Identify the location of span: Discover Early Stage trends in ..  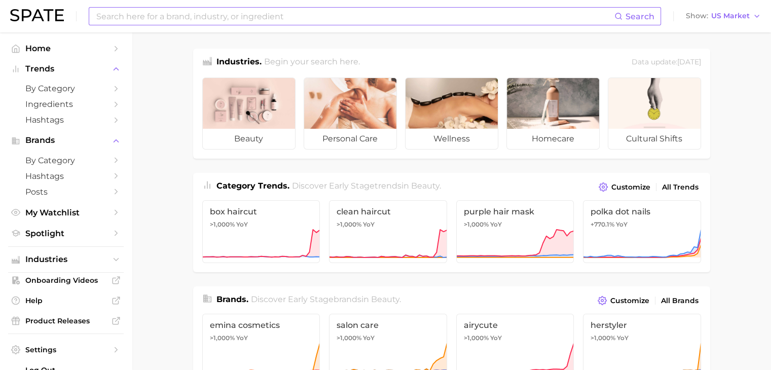
(367, 186).